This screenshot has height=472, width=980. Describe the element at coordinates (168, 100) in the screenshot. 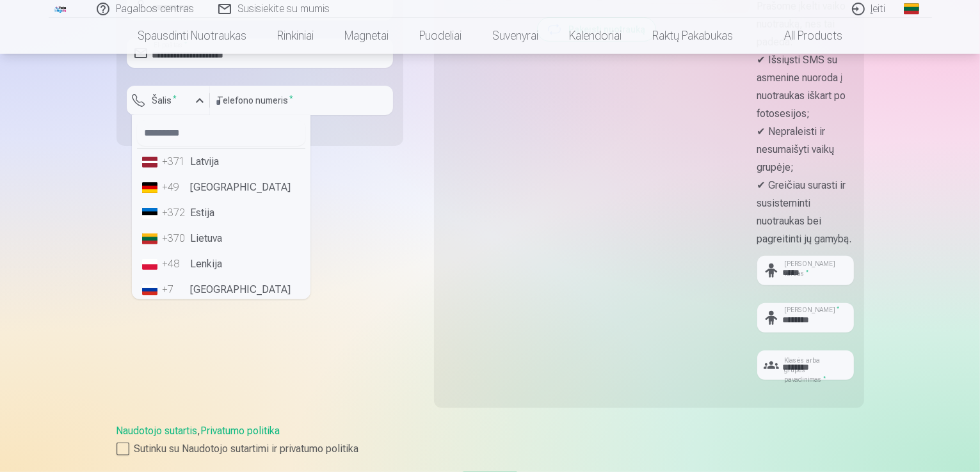

I see `button: Šalis*` at that location.